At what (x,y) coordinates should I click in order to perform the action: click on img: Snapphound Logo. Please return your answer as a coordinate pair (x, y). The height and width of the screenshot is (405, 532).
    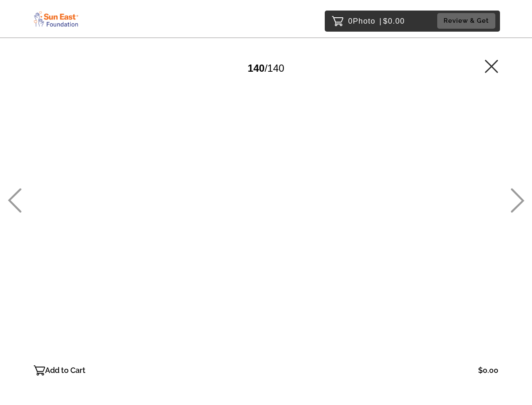
    Looking at the image, I should click on (56, 18).